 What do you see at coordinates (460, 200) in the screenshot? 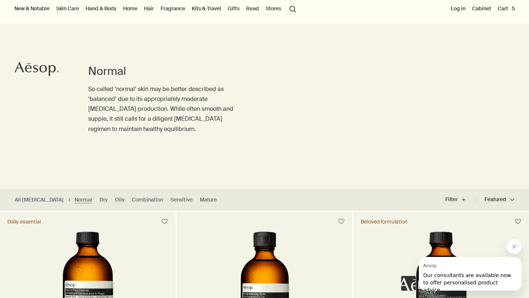
I see `button: Filter` at bounding box center [460, 200].